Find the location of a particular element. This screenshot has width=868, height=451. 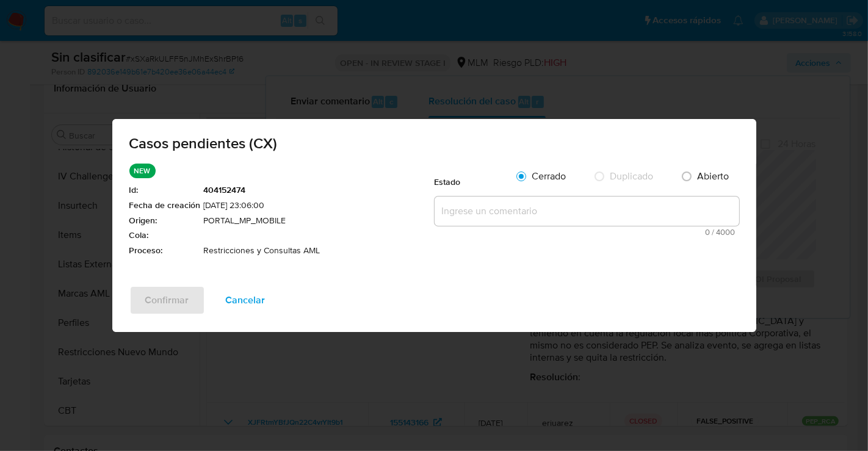

span: Id : is located at coordinates (165, 191).